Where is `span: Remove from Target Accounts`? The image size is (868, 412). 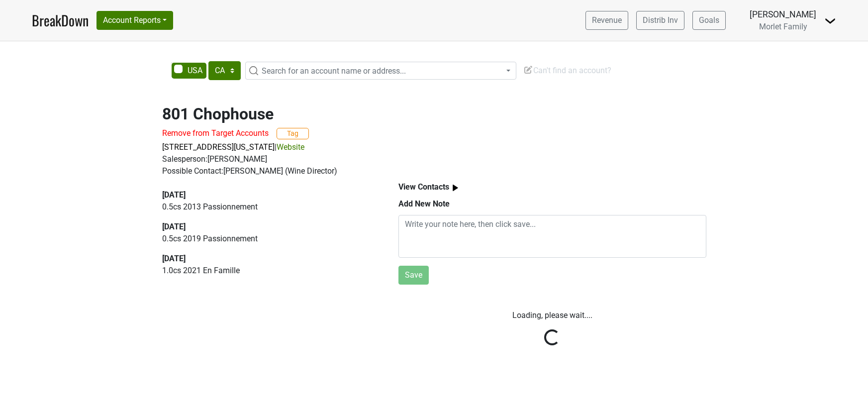
span: Remove from Target Accounts is located at coordinates (216, 133).